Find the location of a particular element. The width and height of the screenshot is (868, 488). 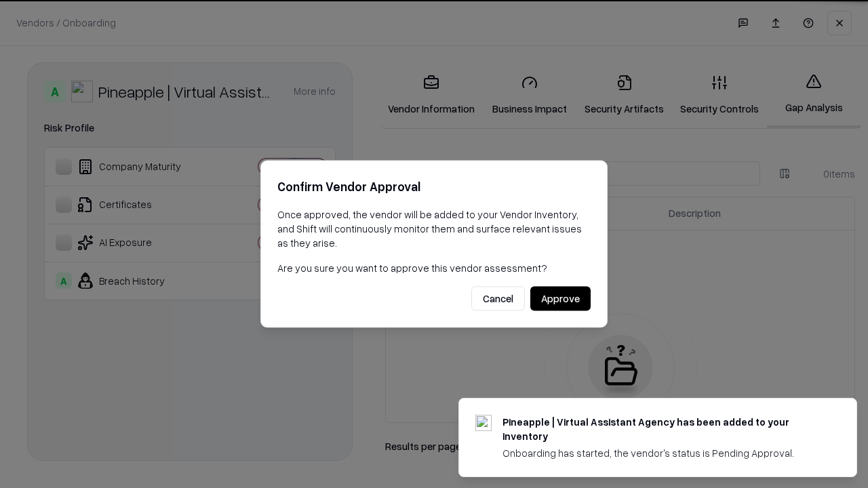

button: Approve is located at coordinates (560, 298).